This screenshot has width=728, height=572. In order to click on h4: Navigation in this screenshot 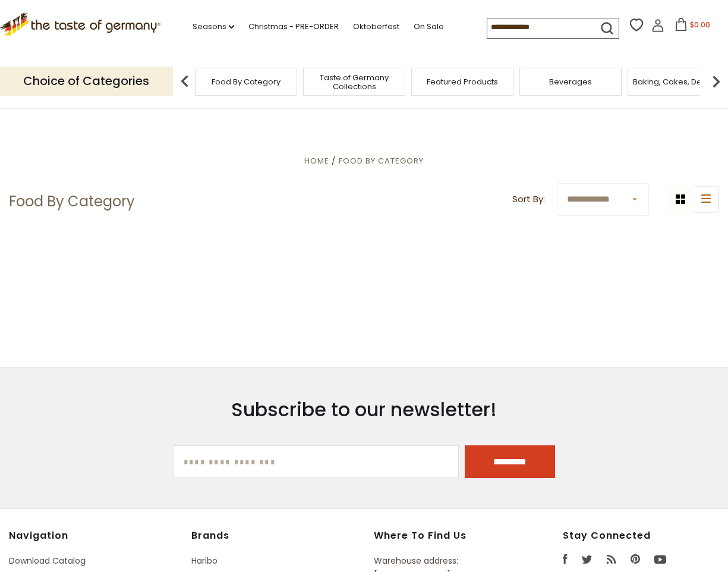, I will do `click(94, 536)`.